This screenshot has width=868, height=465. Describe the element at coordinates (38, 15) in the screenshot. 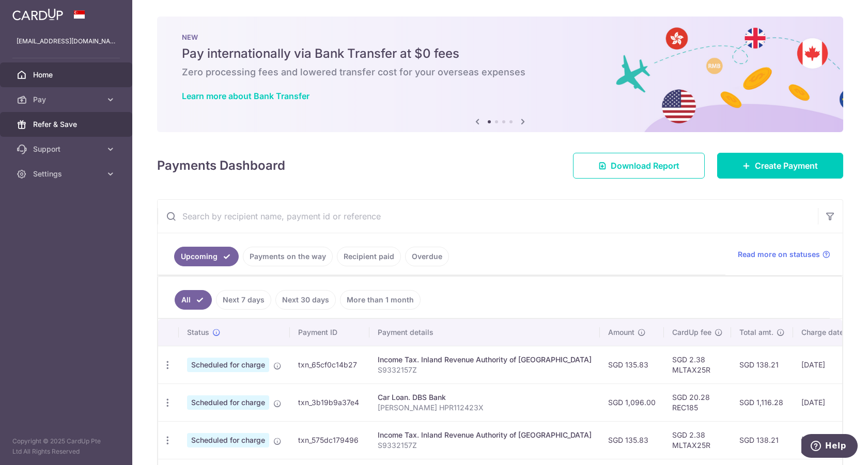

I see `img: CardUp` at that location.